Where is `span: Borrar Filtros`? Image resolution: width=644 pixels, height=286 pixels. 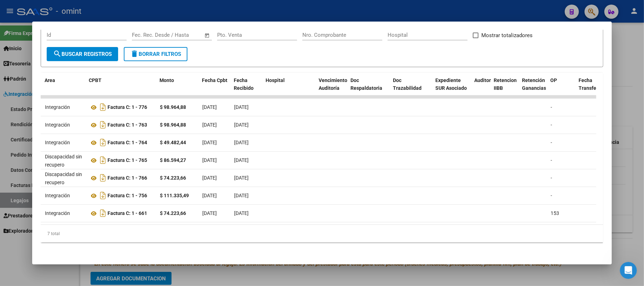
span: Borrar Filtros is located at coordinates (156, 54).